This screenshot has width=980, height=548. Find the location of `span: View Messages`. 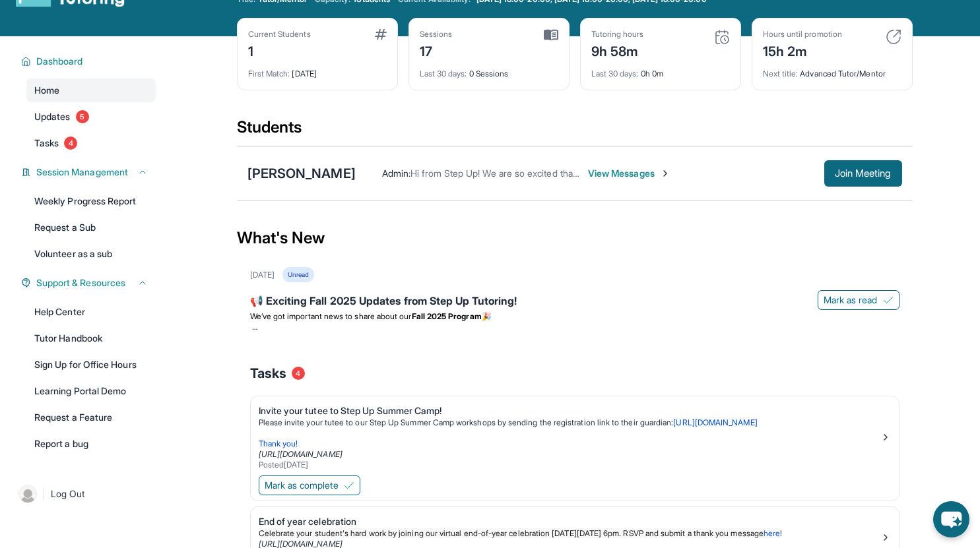

span: View Messages is located at coordinates (629, 173).